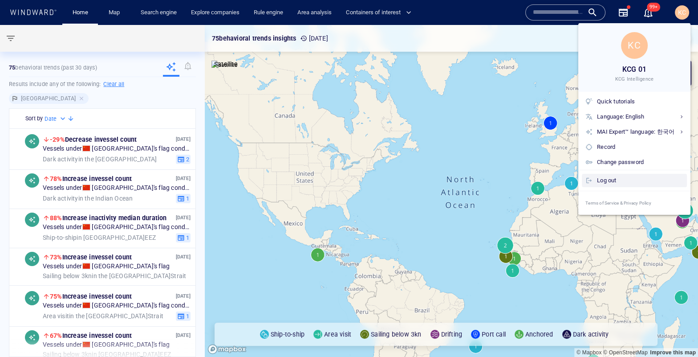  What do you see at coordinates (640, 147) in the screenshot?
I see `div: Record` at bounding box center [640, 147].